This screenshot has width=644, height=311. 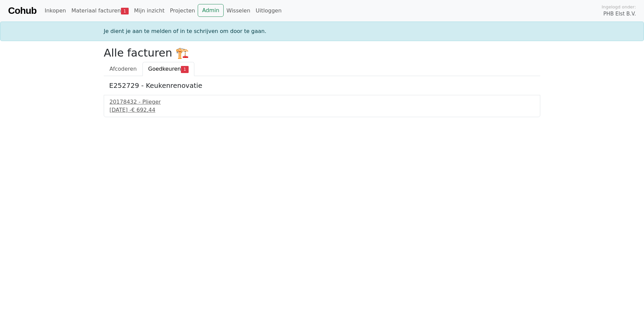 I want to click on a: Cohub, so click(x=22, y=11).